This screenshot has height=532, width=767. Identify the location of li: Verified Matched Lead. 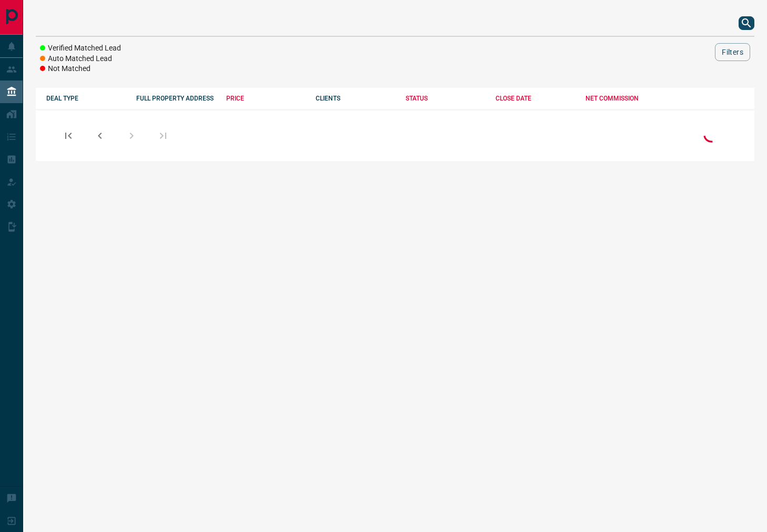
(80, 49).